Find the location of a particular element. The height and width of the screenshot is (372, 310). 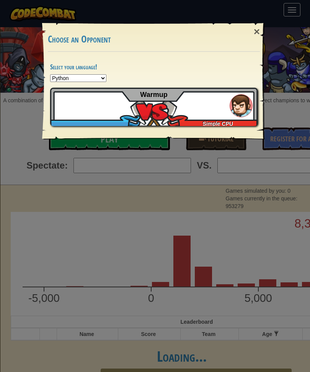

h4: Select your language! is located at coordinates (154, 67).